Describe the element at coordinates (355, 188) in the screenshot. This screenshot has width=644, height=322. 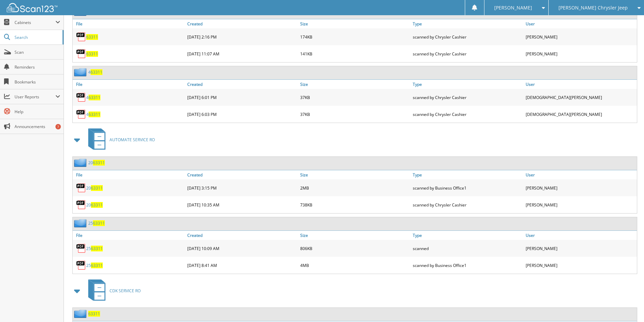
I see `div: 2MB` at that location.